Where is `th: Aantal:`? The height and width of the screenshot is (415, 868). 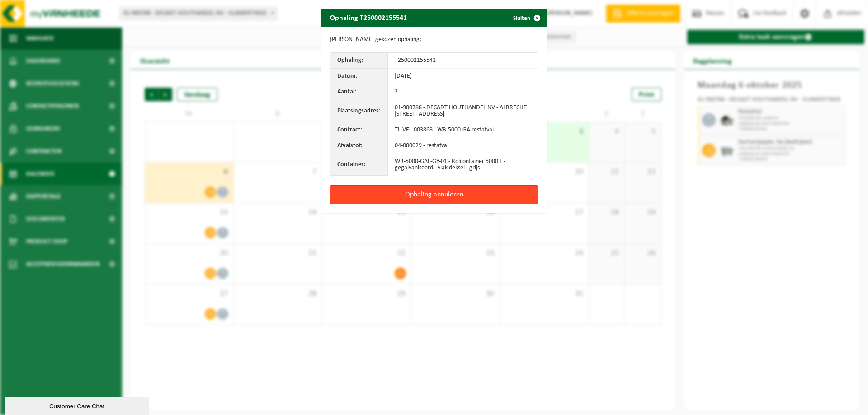 th: Aantal: is located at coordinates (359, 92).